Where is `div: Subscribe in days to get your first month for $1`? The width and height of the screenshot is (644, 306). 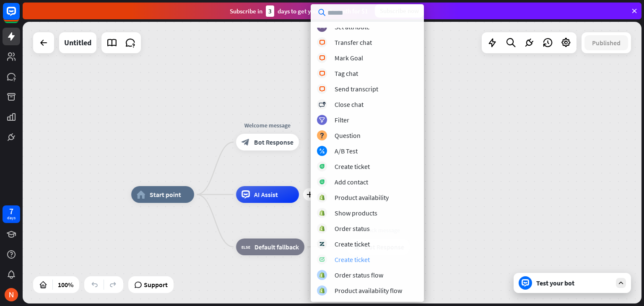 div: Subscribe in days to get your first month for $1 is located at coordinates (299, 11).